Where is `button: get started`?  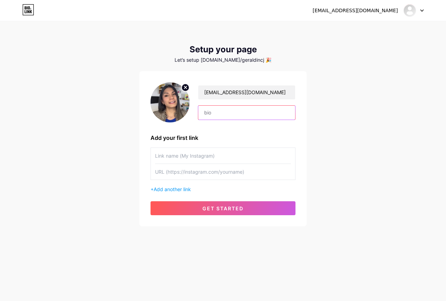
button: get started is located at coordinates (223, 208).